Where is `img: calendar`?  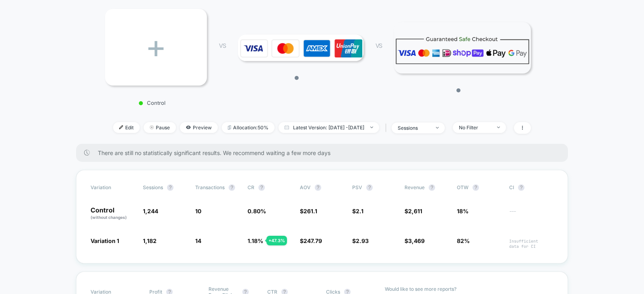 img: calendar is located at coordinates (287, 128).